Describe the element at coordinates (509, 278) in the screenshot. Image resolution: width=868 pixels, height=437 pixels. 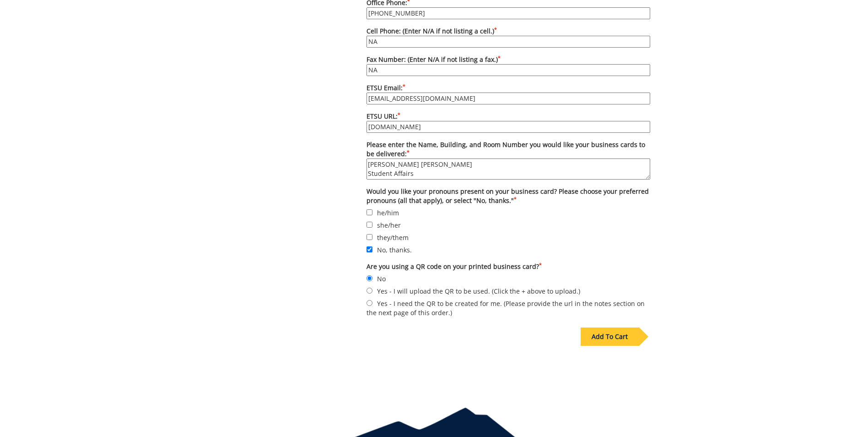
I see `label: No` at that location.